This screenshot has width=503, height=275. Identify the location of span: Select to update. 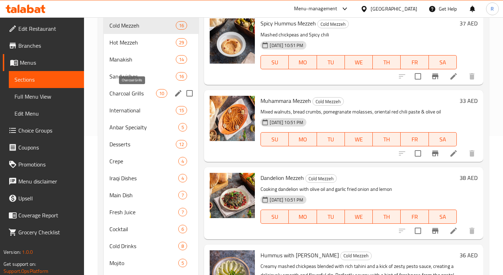
(418, 153).